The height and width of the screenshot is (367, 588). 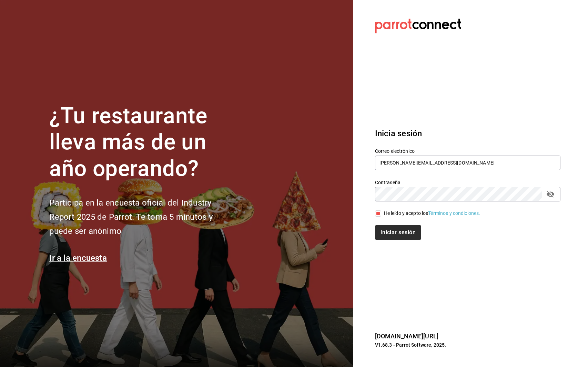 I want to click on h2: Participa en la encuesta oficial del Industry Report 2025 de Parrot. Te toma 5 minutos y puede se..., so click(x=142, y=217).